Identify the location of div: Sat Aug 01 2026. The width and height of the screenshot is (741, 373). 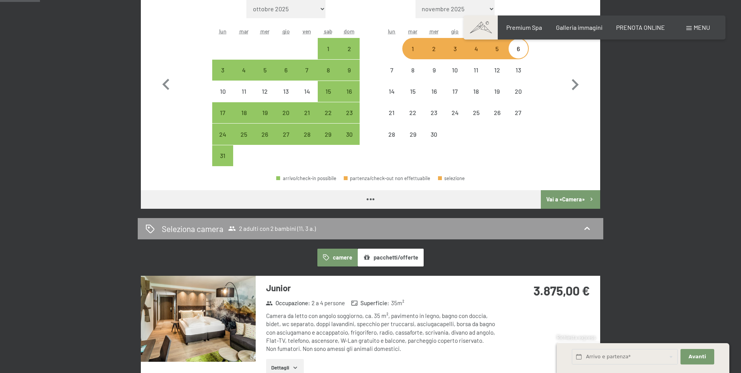
(328, 48).